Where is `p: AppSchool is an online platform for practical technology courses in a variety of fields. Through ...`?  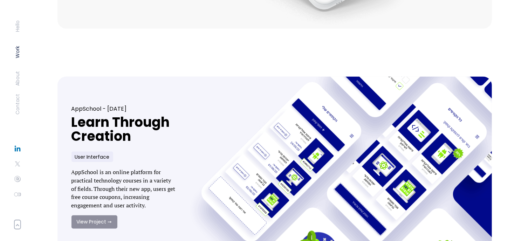 p: AppSchool is an online platform for practical technology courses in a variety of fields. Through ... is located at coordinates (124, 189).